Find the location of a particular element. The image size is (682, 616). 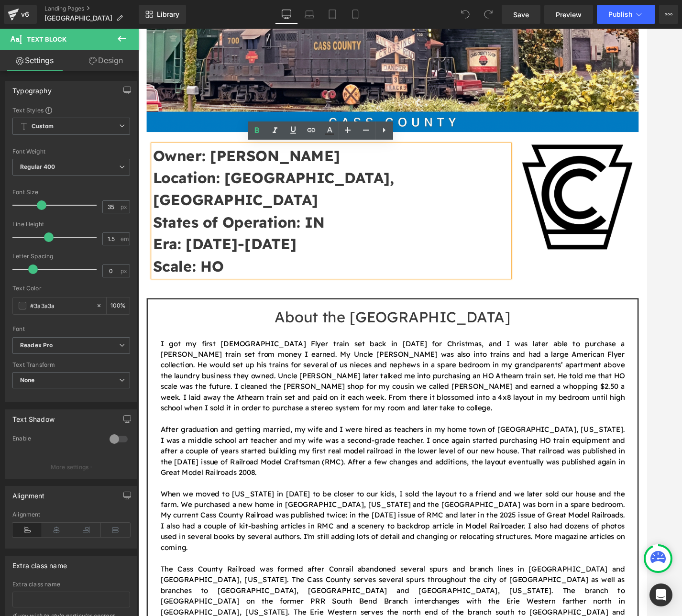

span: Save is located at coordinates (520, 14).